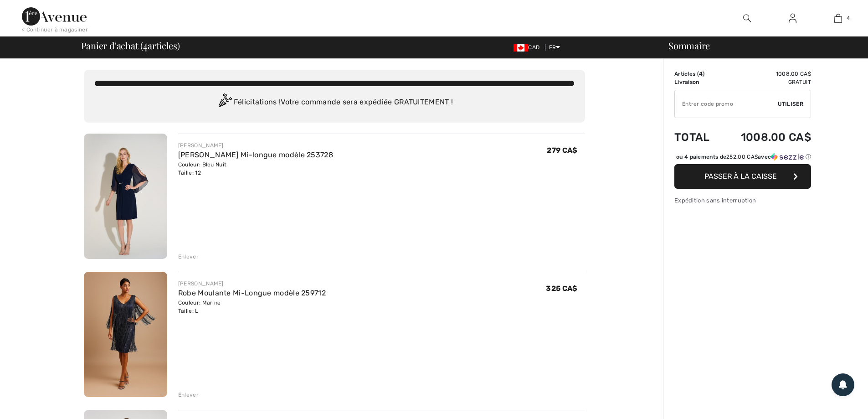 Image resolution: width=868 pixels, height=419 pixels. Describe the element at coordinates (54, 17) in the screenshot. I see `img: 1ère Avenue` at that location.